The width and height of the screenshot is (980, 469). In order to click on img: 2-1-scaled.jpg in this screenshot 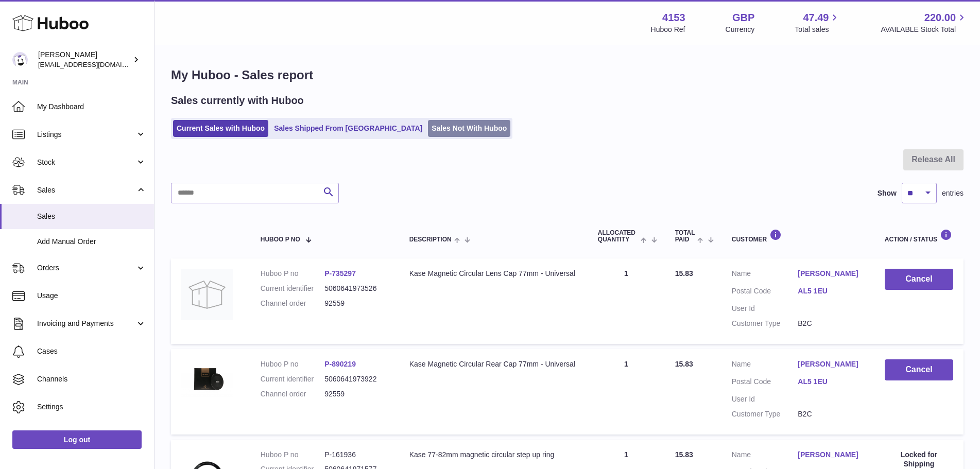, I will do `click(208, 378)`.